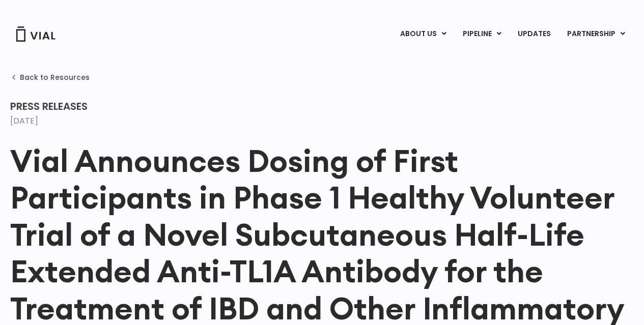  Describe the element at coordinates (534, 34) in the screenshot. I see `a: UPDATES` at that location.